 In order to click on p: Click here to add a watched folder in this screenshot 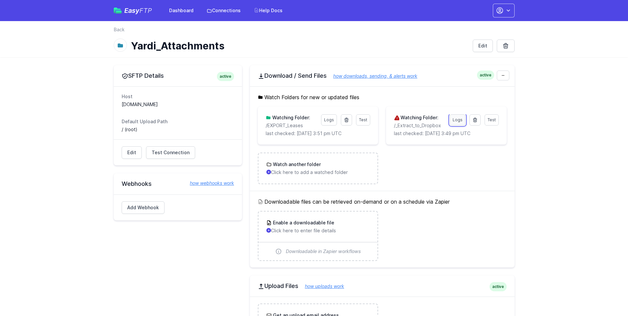, I will do `click(318, 172)`.